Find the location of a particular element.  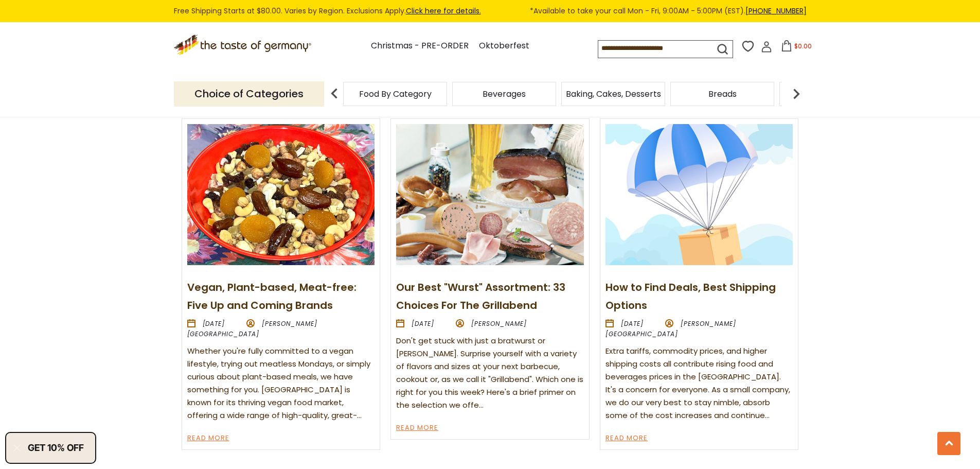

p: Choice of Categories is located at coordinates (249, 94).